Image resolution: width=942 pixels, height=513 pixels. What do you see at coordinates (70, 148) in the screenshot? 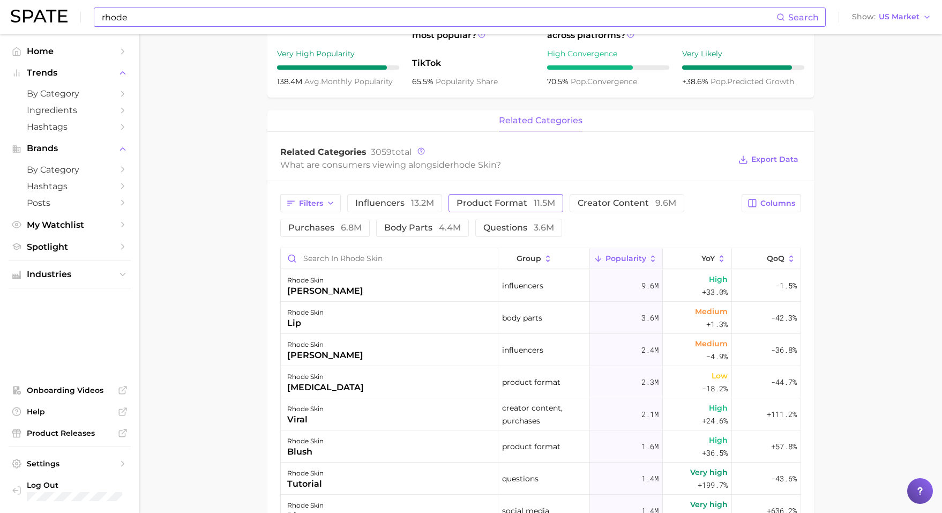
I see `button: Brands` at bounding box center [70, 148].